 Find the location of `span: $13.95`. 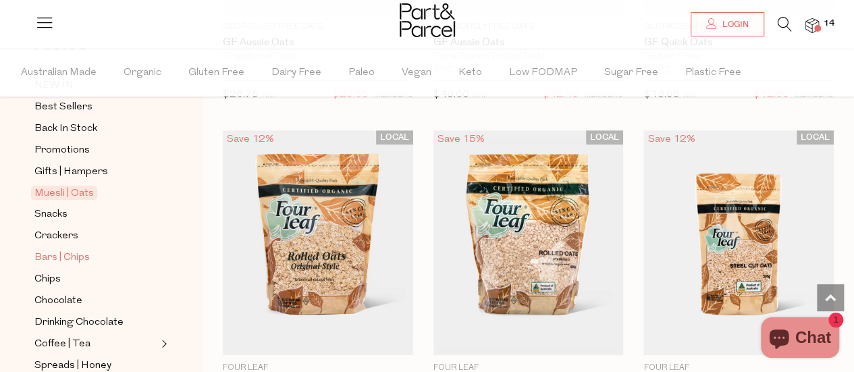

span: $13.95 is located at coordinates (661, 95).